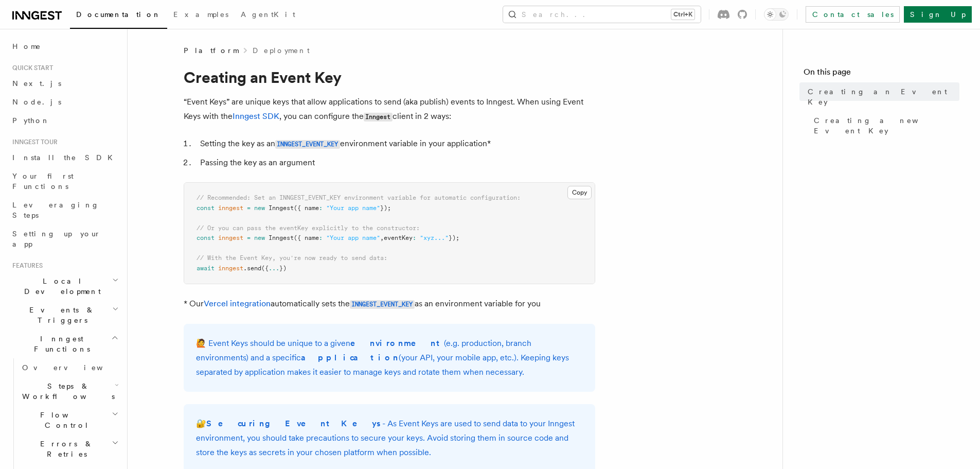 Image resolution: width=980 pixels, height=469 pixels. Describe the element at coordinates (390, 77) in the screenshot. I see `h1: Creating an Event Key` at that location.